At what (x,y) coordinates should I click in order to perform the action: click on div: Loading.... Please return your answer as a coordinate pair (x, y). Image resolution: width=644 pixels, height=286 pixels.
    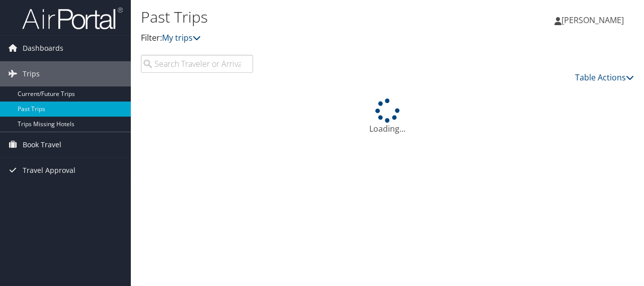
    Looking at the image, I should click on (387, 116).